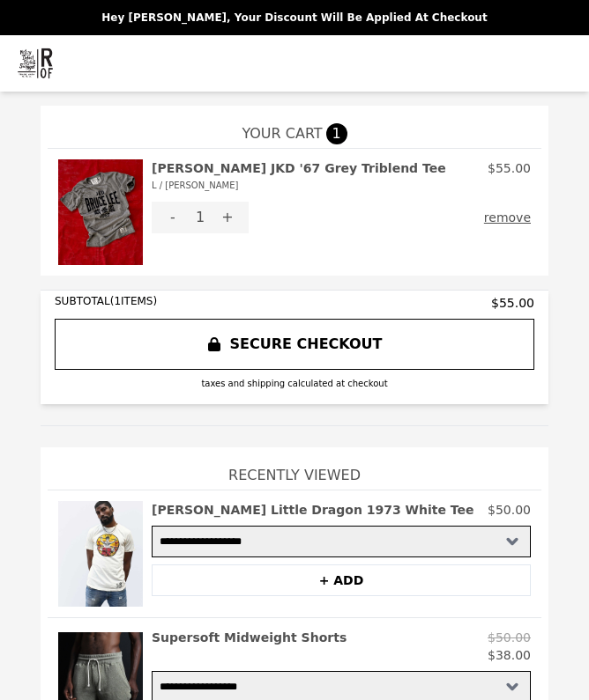  Describe the element at coordinates (294, 345) in the screenshot. I see `button: SECURE CHECKOUT` at that location.